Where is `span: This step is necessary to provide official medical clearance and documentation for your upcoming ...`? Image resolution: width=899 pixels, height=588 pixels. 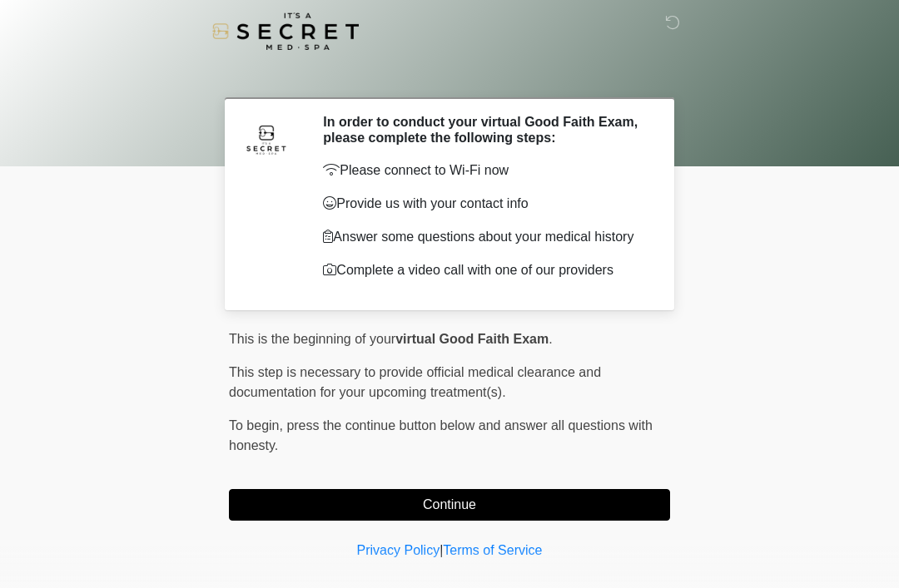
span: This step is necessary to provide official medical clearance and documentation for your upcoming ... is located at coordinates (414, 382).